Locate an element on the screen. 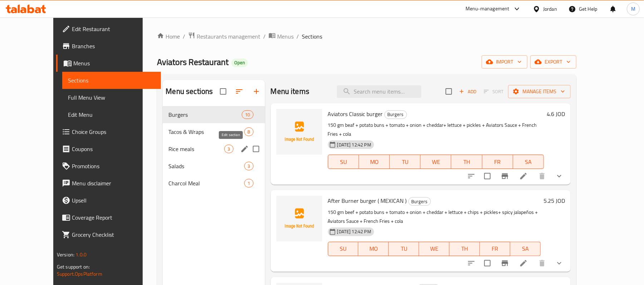 The width and height of the screenshot is (644, 285). button: TU is located at coordinates (403, 249).